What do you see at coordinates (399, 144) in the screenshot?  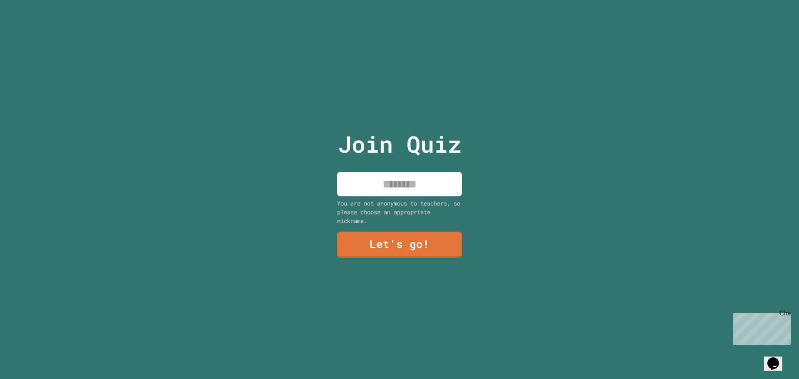 I see `p: Join Quiz` at bounding box center [399, 144].